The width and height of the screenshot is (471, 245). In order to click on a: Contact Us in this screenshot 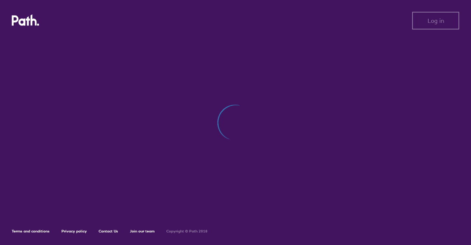, I will do `click(108, 231)`.